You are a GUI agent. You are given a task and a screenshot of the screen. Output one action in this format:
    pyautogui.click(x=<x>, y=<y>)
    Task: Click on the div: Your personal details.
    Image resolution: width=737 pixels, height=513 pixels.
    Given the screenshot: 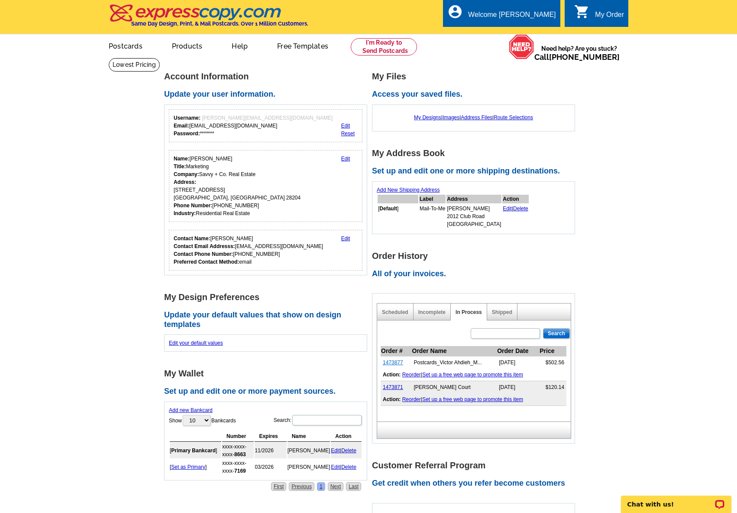 What is the action you would take?
    pyautogui.click(x=266, y=186)
    